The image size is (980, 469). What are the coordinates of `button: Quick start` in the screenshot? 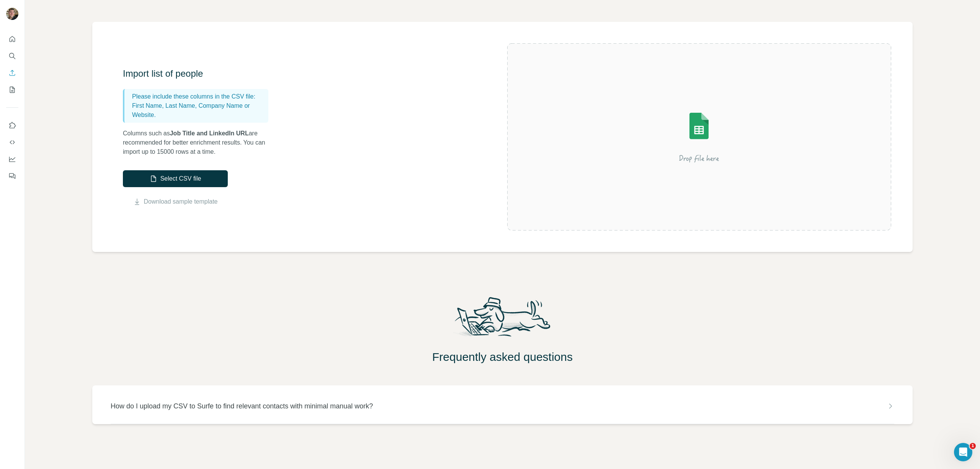 It's located at (12, 39).